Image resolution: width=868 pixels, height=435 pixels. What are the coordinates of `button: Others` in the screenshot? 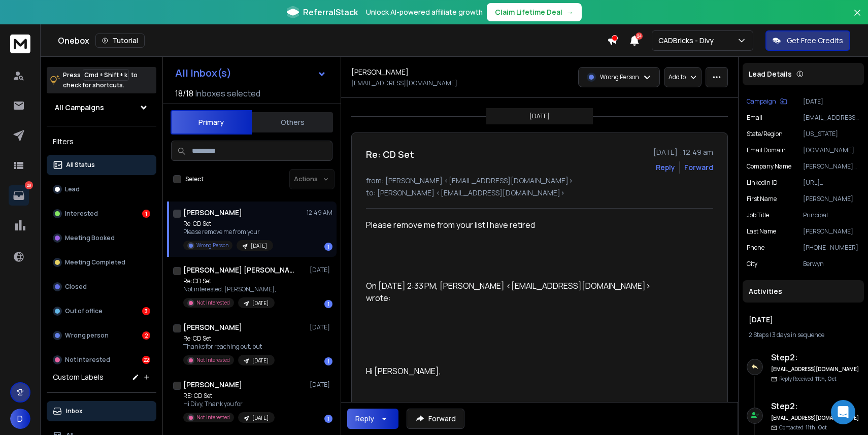 It's located at (292, 122).